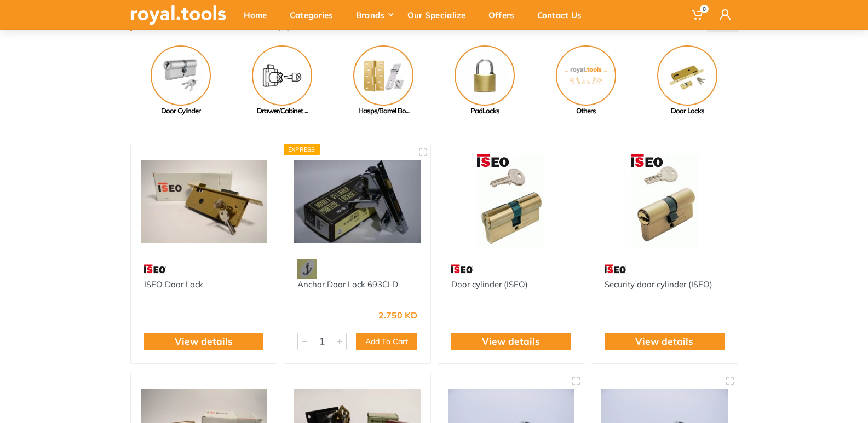  I want to click on div: Drawer/Cabinet ..., so click(282, 112).